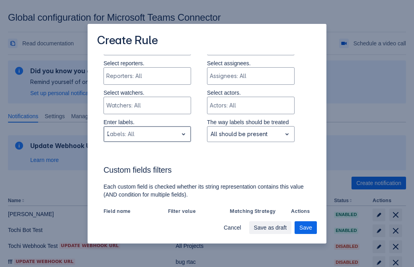  Describe the element at coordinates (207, 171) in the screenshot. I see `h3: Custom fields filters` at that location.